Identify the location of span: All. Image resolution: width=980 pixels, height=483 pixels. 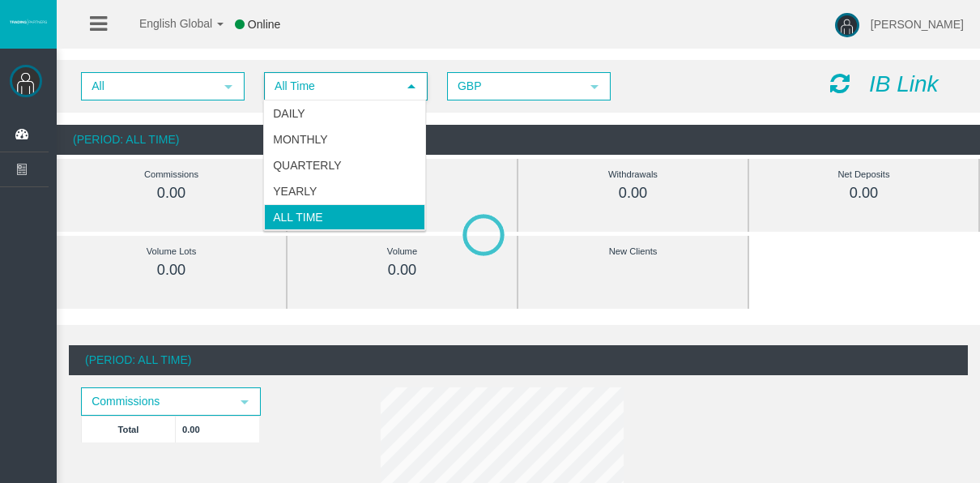
(148, 86).